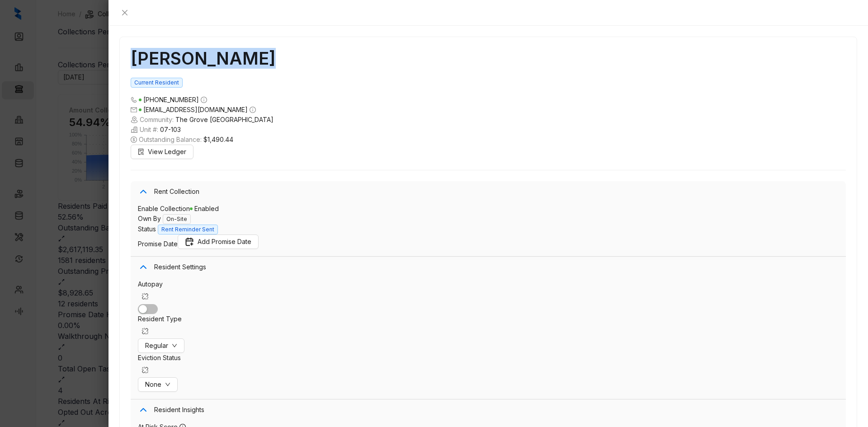  Describe the element at coordinates (224, 242) in the screenshot. I see `span: Add Promise Date` at that location.